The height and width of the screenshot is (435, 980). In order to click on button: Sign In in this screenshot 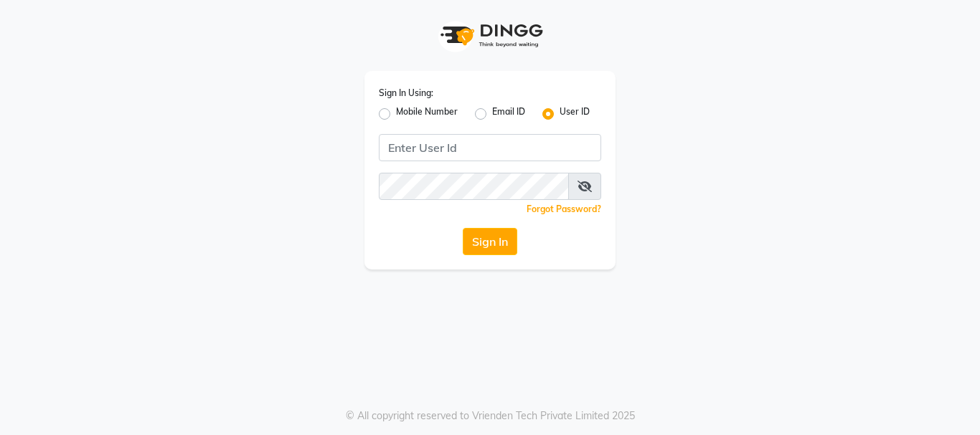, I will do `click(490, 242)`.